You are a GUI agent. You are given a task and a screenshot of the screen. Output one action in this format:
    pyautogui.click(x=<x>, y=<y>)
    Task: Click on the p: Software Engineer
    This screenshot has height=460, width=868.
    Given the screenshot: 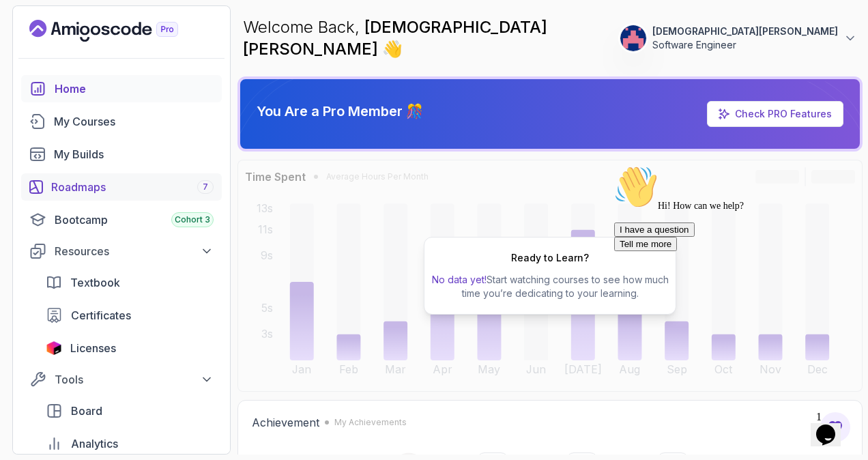 What is the action you would take?
    pyautogui.click(x=745, y=45)
    